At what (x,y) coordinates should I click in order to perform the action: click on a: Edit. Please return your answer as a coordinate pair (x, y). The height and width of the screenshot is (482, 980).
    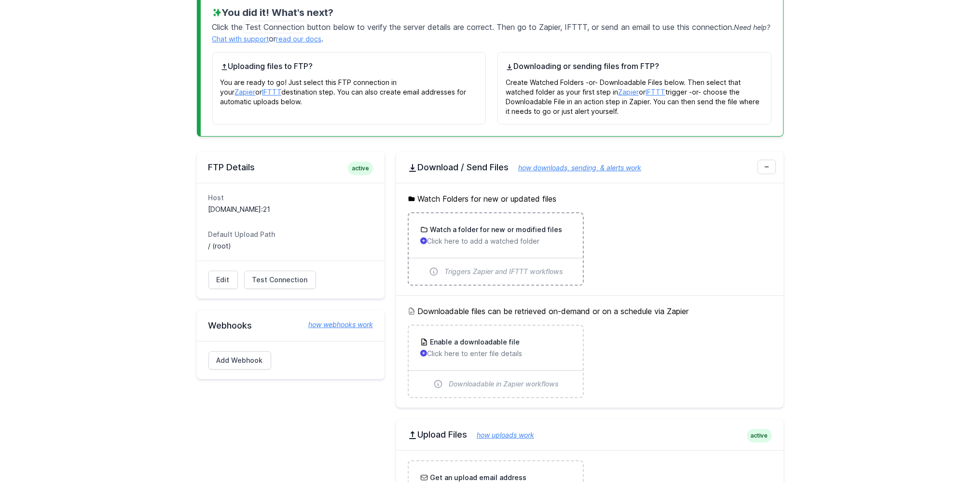
    Looking at the image, I should click on (222, 280).